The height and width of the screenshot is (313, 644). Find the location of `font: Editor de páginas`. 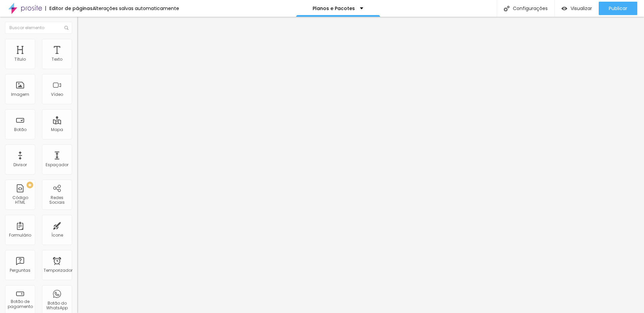

font: Editor de páginas is located at coordinates (71, 8).